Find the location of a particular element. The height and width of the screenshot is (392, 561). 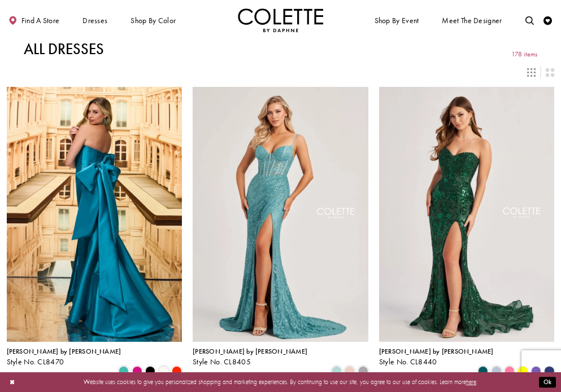

span: Shop by color is located at coordinates (153, 21).